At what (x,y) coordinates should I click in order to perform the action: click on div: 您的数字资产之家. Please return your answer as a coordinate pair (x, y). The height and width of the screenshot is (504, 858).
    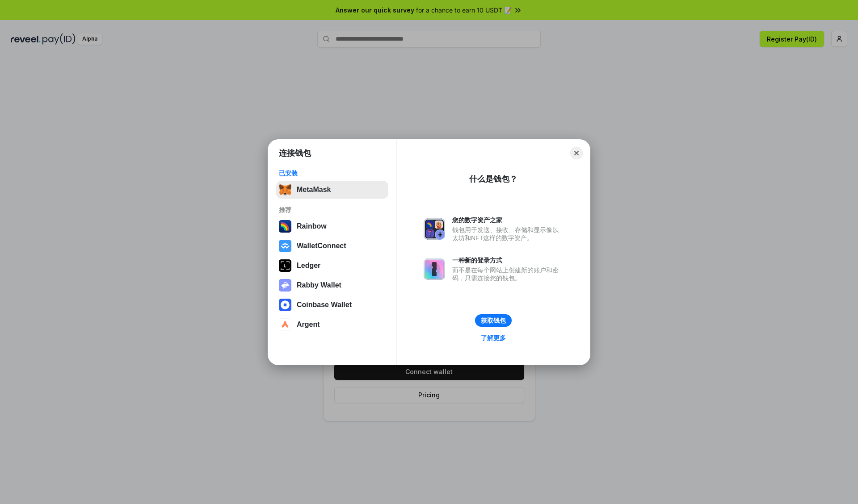
    Looking at the image, I should click on (508, 220).